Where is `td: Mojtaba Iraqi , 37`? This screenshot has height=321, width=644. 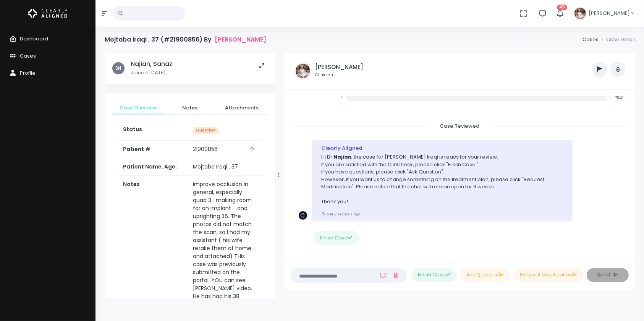 td: Mojtaba Iraqi , 37 is located at coordinates (225, 167).